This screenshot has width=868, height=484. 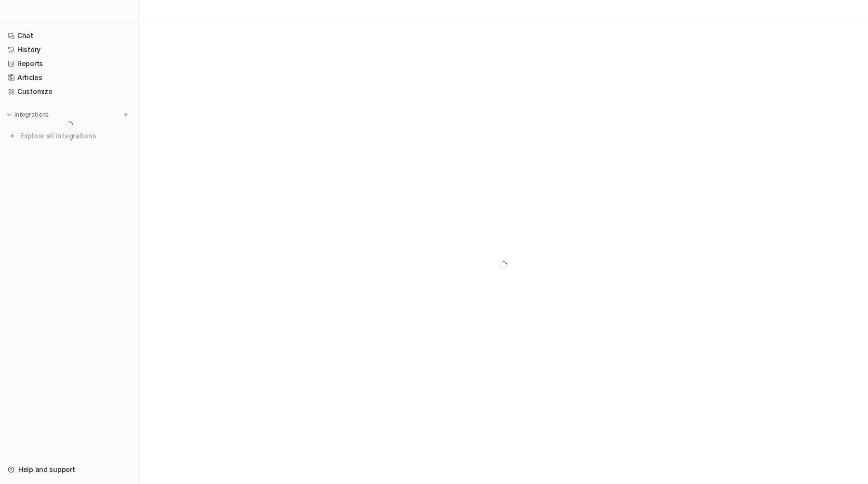 I want to click on a: Help and support, so click(x=69, y=470).